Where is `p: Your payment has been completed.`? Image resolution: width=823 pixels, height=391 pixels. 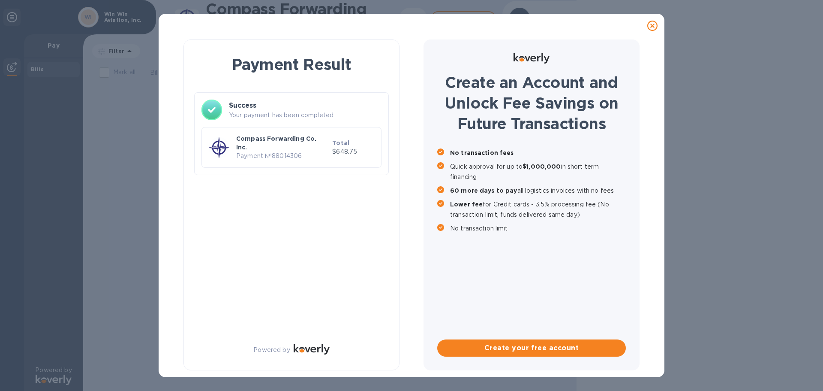
p: Your payment has been completed. is located at coordinates (305, 115).